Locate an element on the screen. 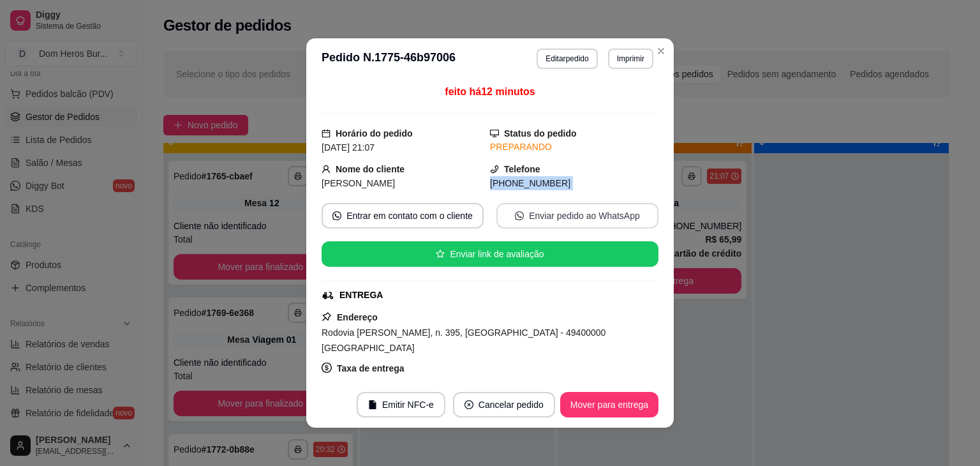  span: file is located at coordinates (373, 405).